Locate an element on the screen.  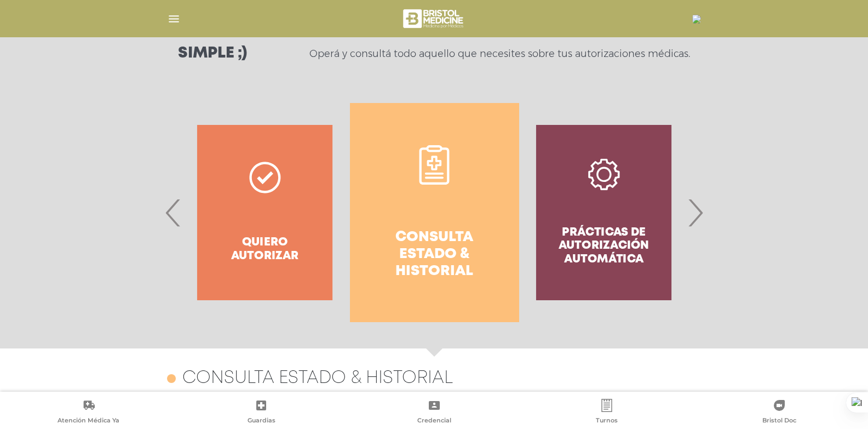
a: Consulta estado & historial is located at coordinates (434, 213).